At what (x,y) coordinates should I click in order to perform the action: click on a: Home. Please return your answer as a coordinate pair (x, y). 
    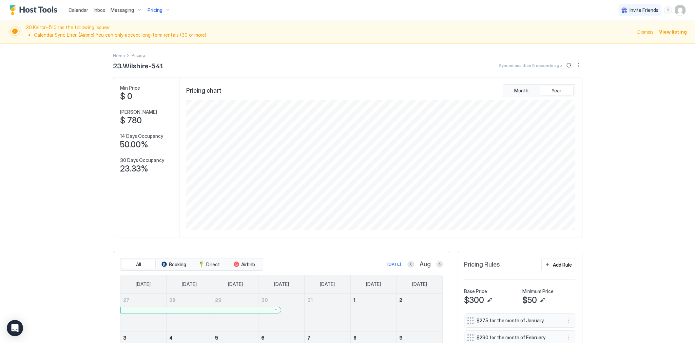
    Looking at the image, I should click on (119, 55).